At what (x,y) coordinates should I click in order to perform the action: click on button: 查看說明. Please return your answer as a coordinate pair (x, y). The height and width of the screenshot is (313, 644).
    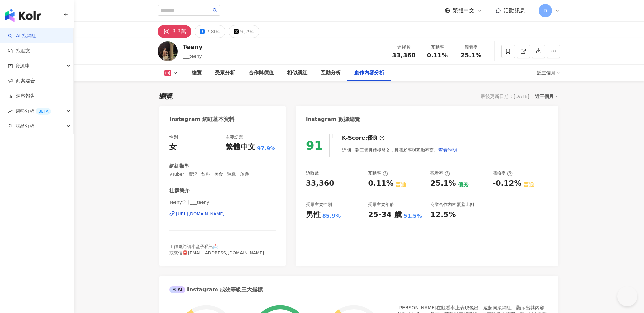
    Looking at the image, I should click on (448, 150).